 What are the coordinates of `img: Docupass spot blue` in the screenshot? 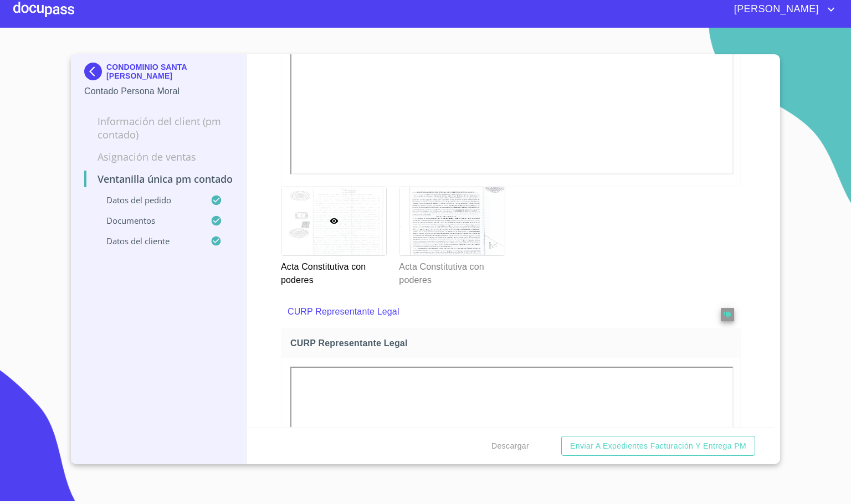 It's located at (95, 71).